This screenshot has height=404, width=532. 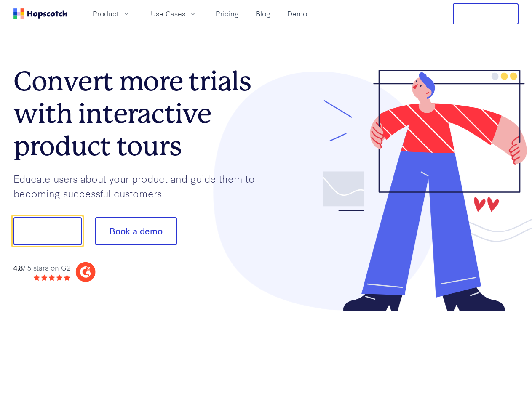 What do you see at coordinates (297, 13) in the screenshot?
I see `a: Demo` at bounding box center [297, 13].